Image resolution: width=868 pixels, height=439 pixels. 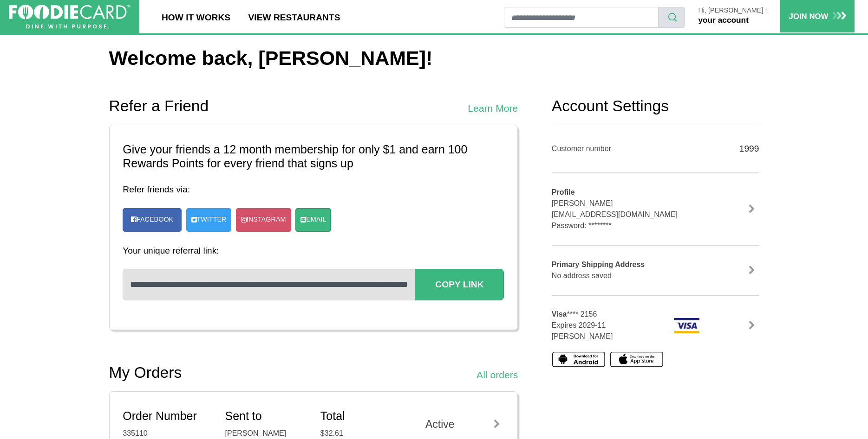 I want to click on div: $32.61, so click(x=361, y=434).